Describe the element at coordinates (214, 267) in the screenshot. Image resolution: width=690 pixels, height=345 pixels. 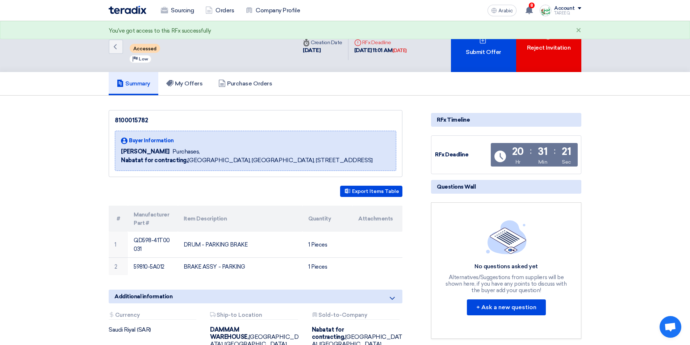
I see `font: BRAKE ASSY - PARKING` at that location.